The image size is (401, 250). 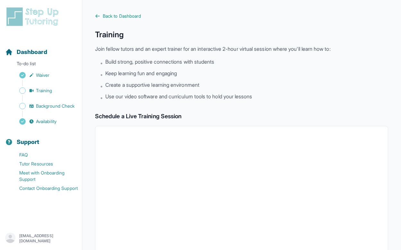 What do you see at coordinates (43, 90) in the screenshot?
I see `a: Training` at bounding box center [43, 90].